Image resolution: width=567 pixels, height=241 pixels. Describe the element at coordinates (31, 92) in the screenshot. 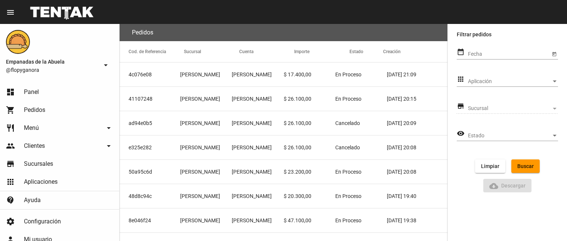

I see `span: Panel` at that location.